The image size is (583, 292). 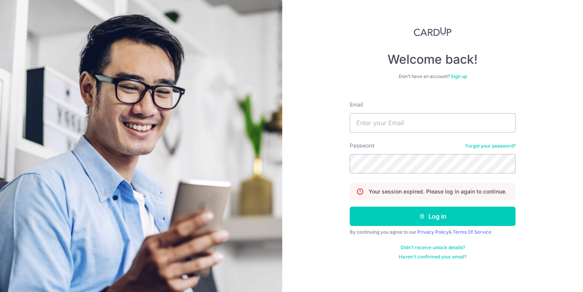 What do you see at coordinates (433, 59) in the screenshot?
I see `h4: Welcome back!` at bounding box center [433, 59].